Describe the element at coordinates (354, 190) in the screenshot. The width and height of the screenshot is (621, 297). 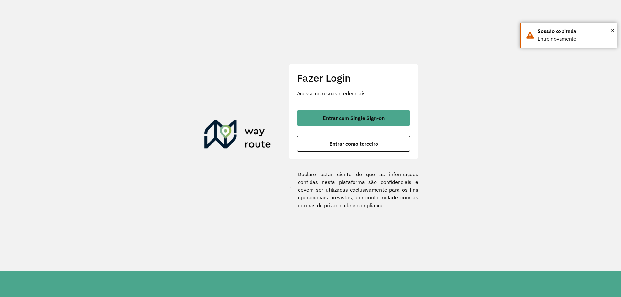
I see `label: Declaro estar ciente de que as informações contidas nesta plataforma são confidenciais e devem se...` at that location.